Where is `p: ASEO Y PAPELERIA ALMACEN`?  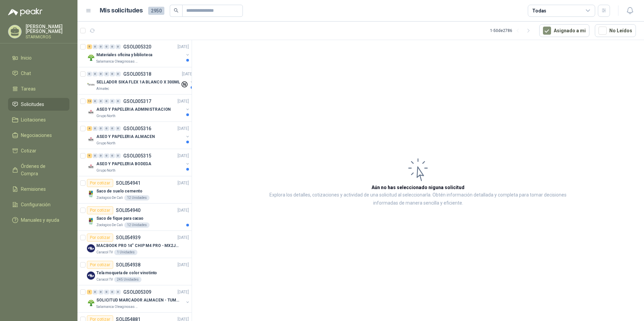
p: ASEO Y PAPELERIA ALMACEN is located at coordinates (126, 136).